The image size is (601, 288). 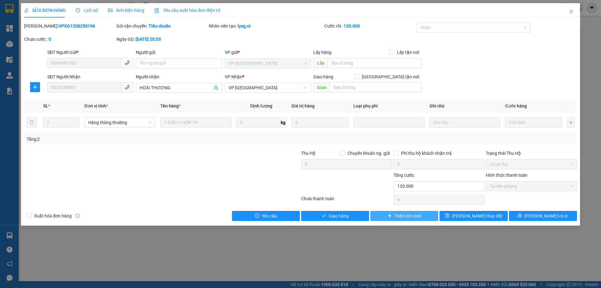 What do you see at coordinates (268, 52) in the screenshot?
I see `div: VP gửi` at bounding box center [268, 52].